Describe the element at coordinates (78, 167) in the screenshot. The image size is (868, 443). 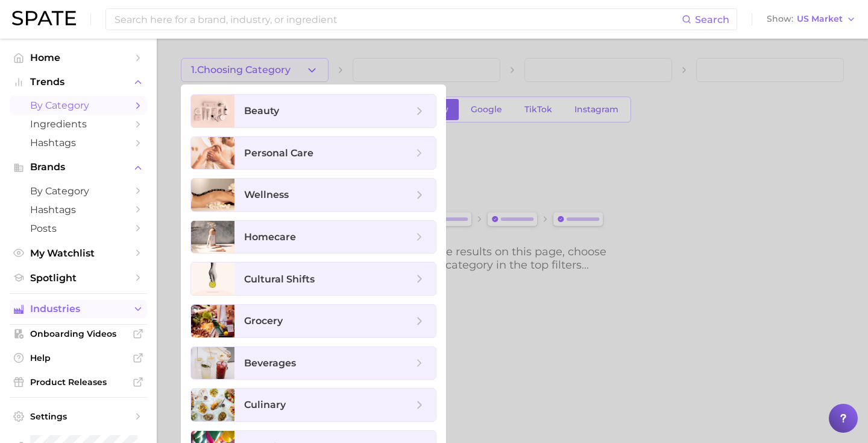
I see `span: Brands` at that location.